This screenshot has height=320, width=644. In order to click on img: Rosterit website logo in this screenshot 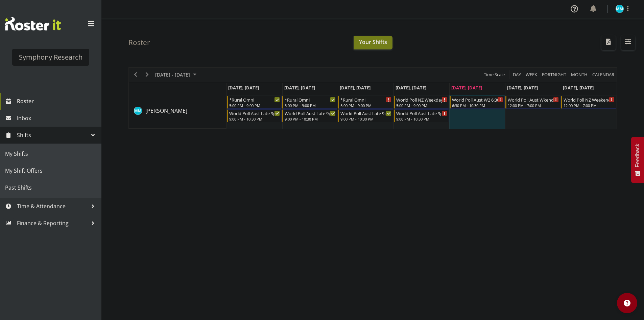, I will do `click(33, 24)`.